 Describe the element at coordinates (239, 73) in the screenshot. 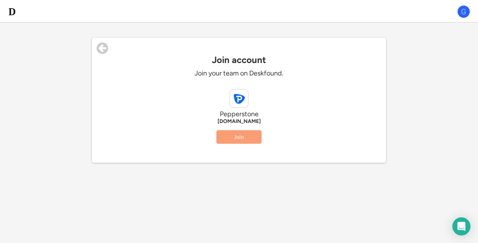

I see `div: Join your team on Deskfound.` at that location.